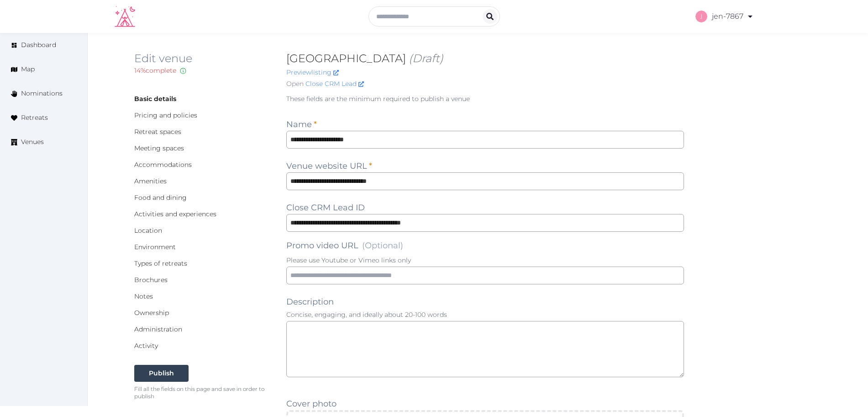 The height and width of the screenshot is (417, 868). I want to click on a: Notes, so click(143, 296).